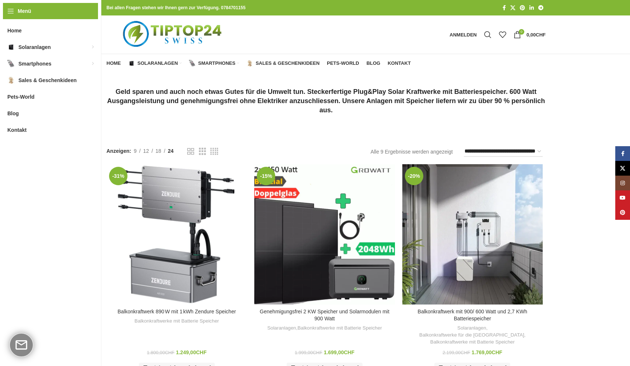  Describe the element at coordinates (326, 101) in the screenshot. I see `strong: Geld sparen und auch noch etwas Gutes für die Umwelt tun. Steckerfertige Plug&Play Solar Kraftwer...` at that location.